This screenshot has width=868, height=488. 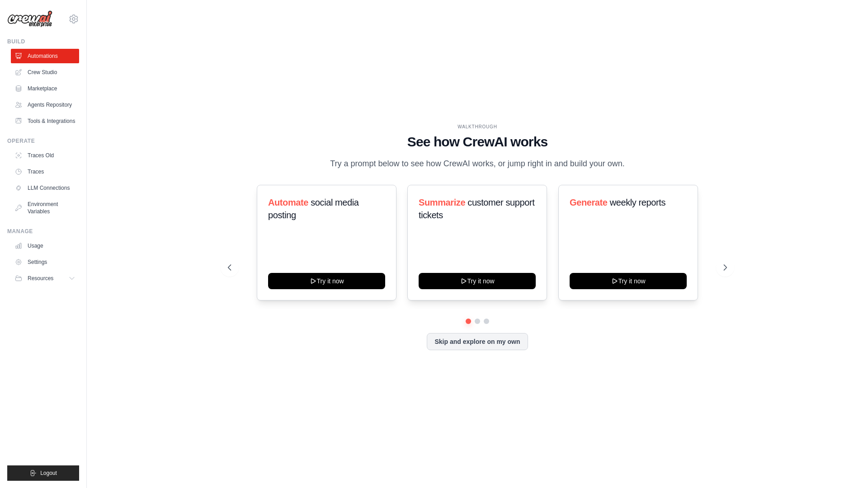 What do you see at coordinates (45, 172) in the screenshot?
I see `a: Traces` at bounding box center [45, 172].